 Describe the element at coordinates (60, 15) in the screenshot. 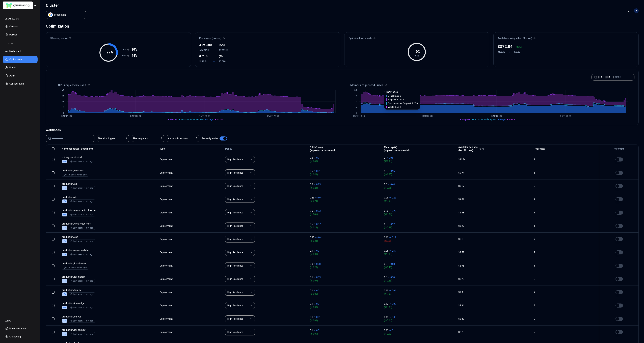

I see `div: production` at that location.